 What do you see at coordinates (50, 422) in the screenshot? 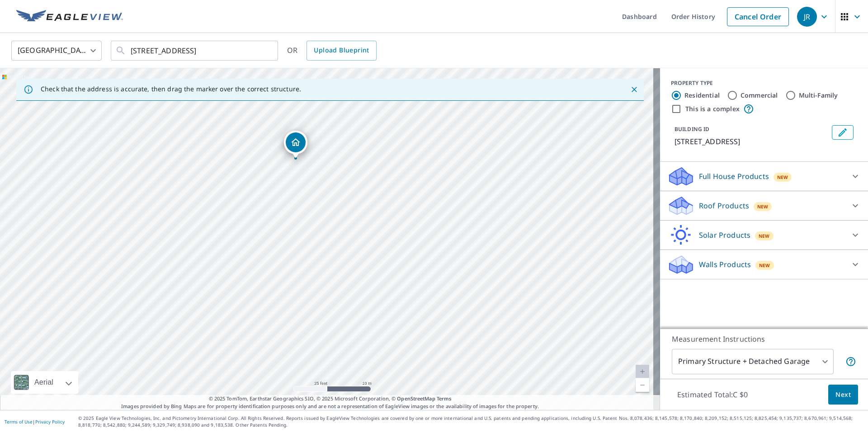
I see `a: Privacy Policy` at bounding box center [50, 422].